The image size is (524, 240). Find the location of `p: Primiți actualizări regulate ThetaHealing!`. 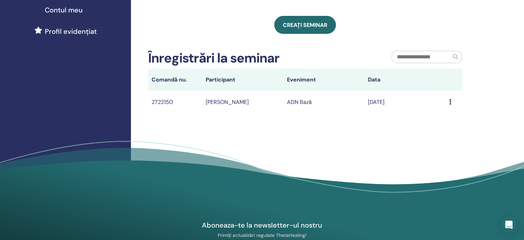

p: Primiți actualizări regulate ThetaHealing! is located at coordinates (262, 235).